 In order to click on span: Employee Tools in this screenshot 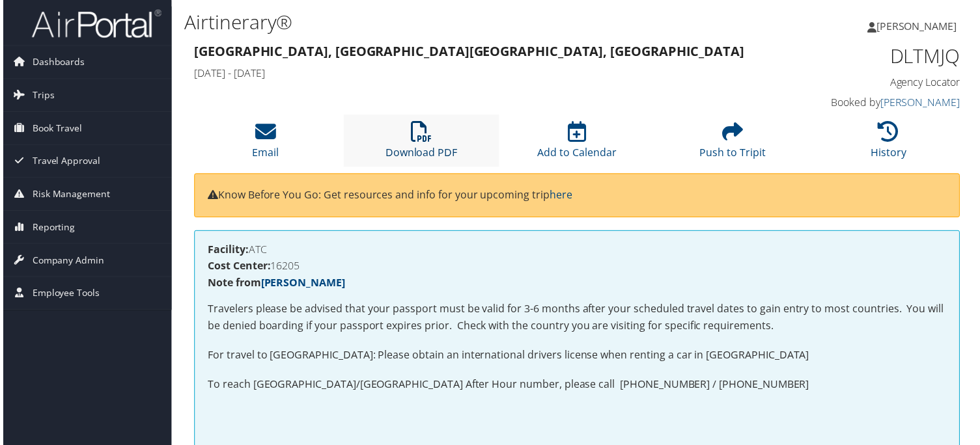, I will do `click(63, 295)`.